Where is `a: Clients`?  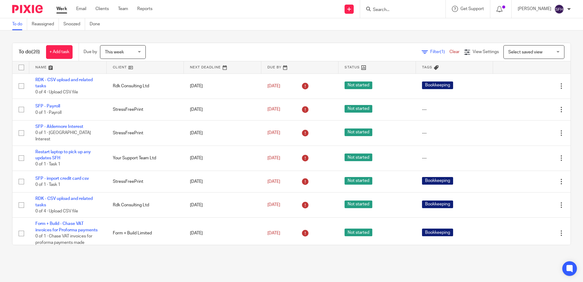
a: Clients is located at coordinates (102, 9).